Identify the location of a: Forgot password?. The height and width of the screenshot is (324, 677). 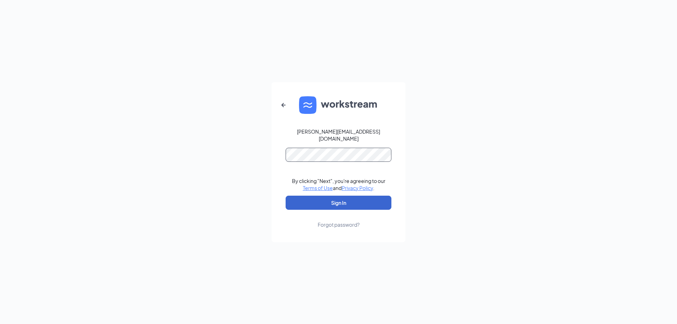
(339, 219).